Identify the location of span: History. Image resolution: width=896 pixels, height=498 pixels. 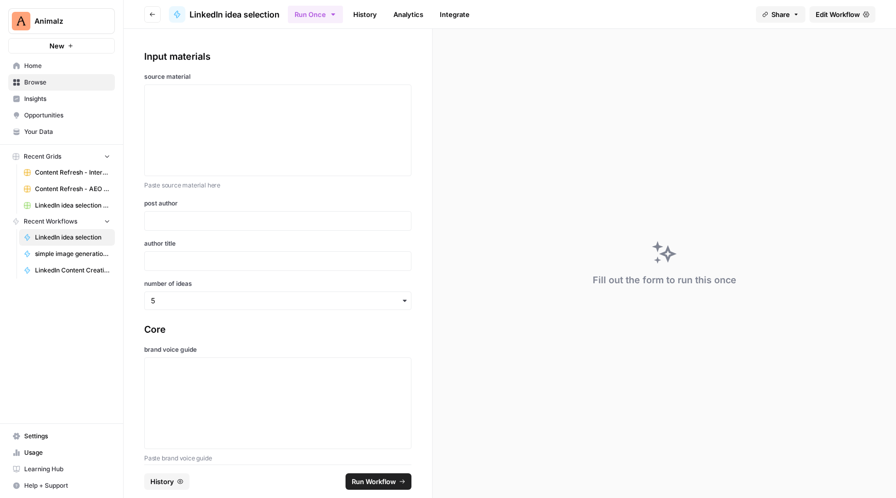
(162, 481).